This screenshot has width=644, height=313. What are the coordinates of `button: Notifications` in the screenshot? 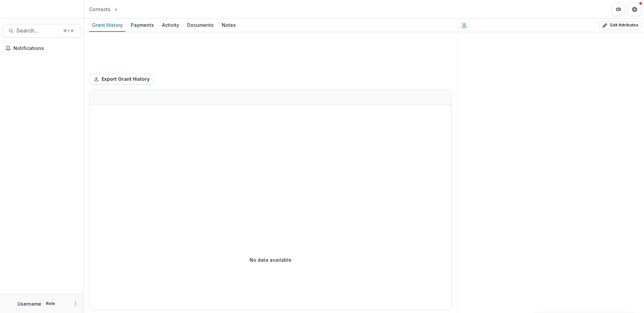 It's located at (42, 48).